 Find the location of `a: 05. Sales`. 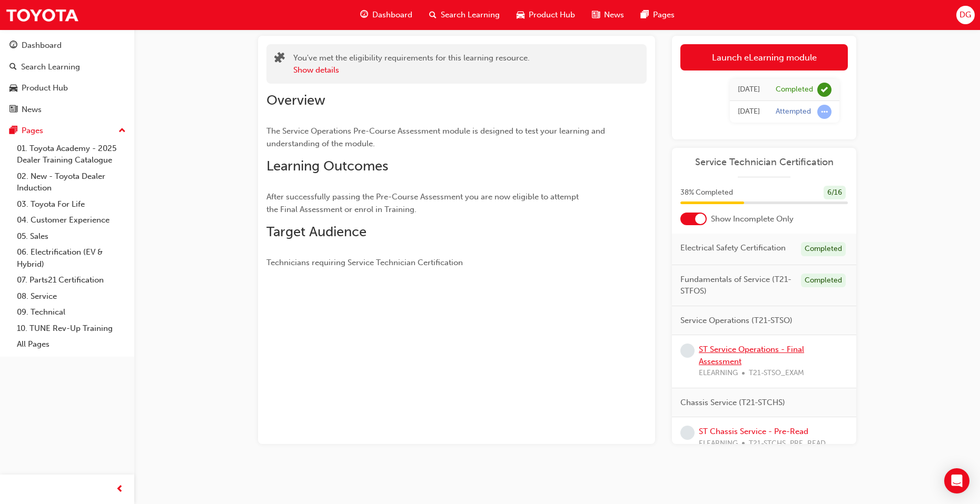

a: 05. Sales is located at coordinates (71, 237).